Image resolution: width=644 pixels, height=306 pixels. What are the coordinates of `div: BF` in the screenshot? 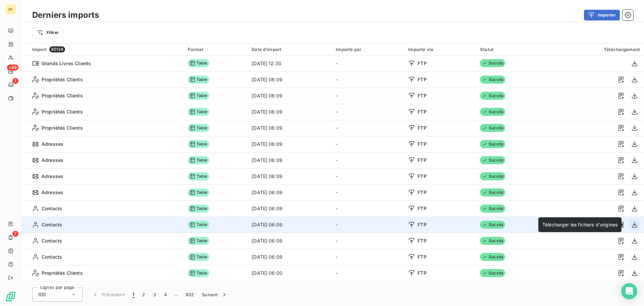 It's located at (11, 10).